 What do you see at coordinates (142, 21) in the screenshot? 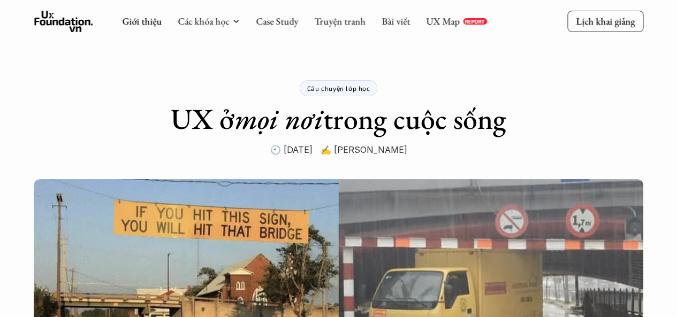
I see `a: Giới thiệu` at bounding box center [142, 21].